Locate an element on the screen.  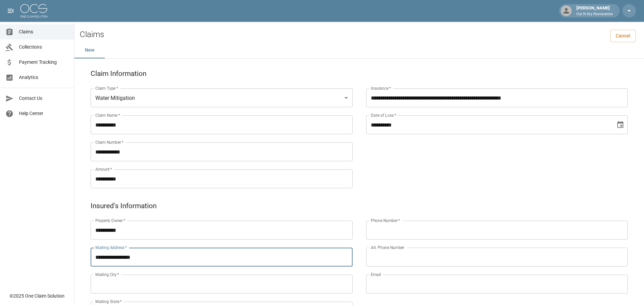
span: Help Center is located at coordinates (43, 114).